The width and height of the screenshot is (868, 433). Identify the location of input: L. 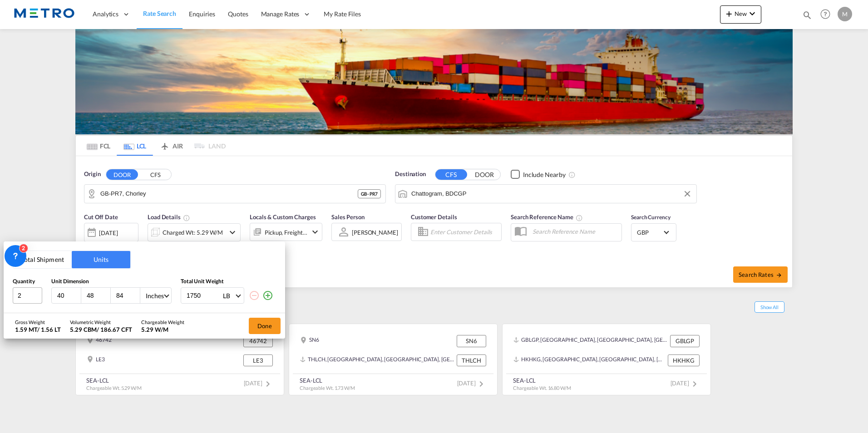
(69, 295).